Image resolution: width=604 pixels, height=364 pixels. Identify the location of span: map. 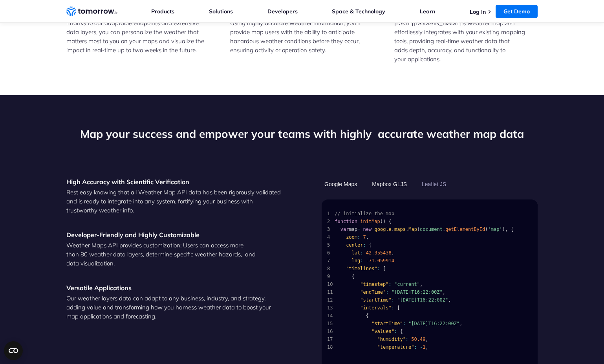
(353, 229).